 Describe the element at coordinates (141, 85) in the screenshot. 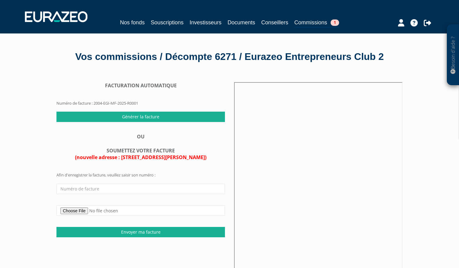

I see `div: FACTURATION AUTOMATIQUE` at that location.